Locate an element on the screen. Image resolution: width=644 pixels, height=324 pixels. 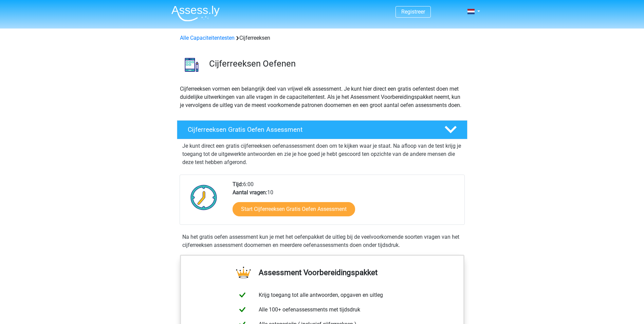
h4: Cijferreeksen Gratis Oefen Assessment is located at coordinates (311, 129).